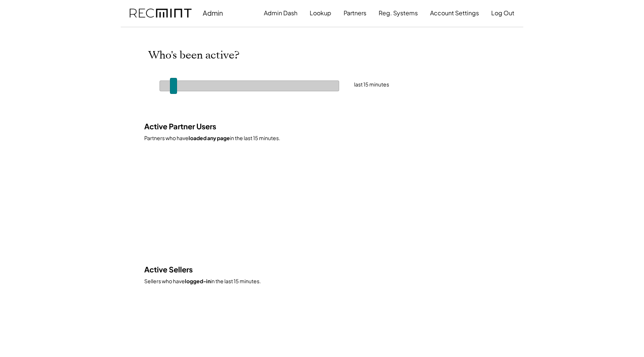 The height and width of the screenshot is (357, 644). What do you see at coordinates (454, 13) in the screenshot?
I see `button: Account Settings` at bounding box center [454, 13].